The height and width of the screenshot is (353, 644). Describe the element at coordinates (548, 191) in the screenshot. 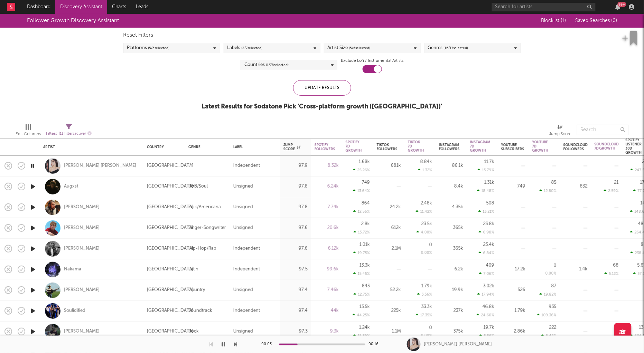

I see `div: 12.80 %` at that location.